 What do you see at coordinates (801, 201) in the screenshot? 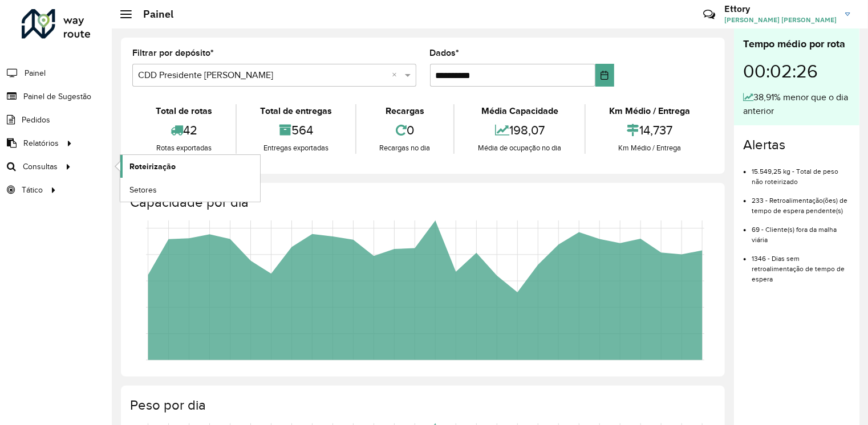
I see `li: 233 - Retroalimentação(ões) de tempo de espera pendente(s)` at bounding box center [801, 201].